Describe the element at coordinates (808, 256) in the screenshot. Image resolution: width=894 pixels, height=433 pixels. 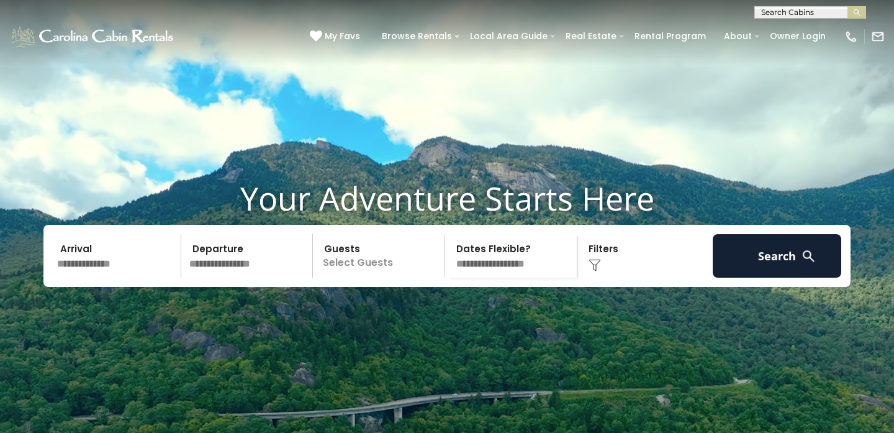
I see `img: search-regular-white.png` at that location.